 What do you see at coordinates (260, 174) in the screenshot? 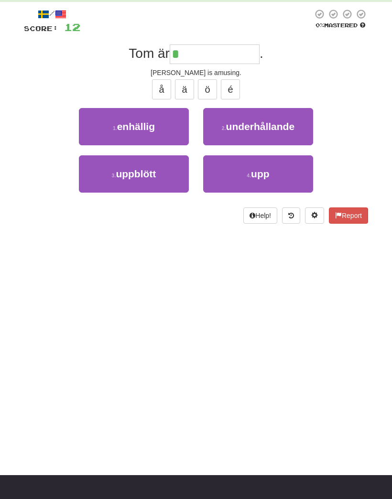
I see `span: upp` at bounding box center [260, 174].